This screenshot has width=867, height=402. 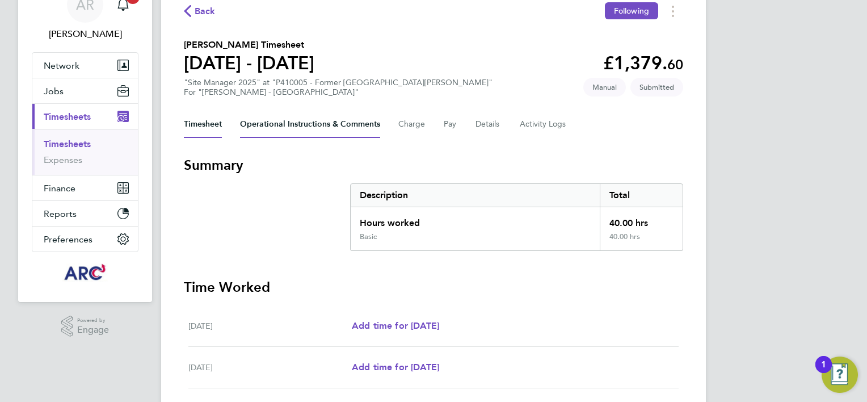 I want to click on app-decimal: £1,379., so click(x=643, y=63).